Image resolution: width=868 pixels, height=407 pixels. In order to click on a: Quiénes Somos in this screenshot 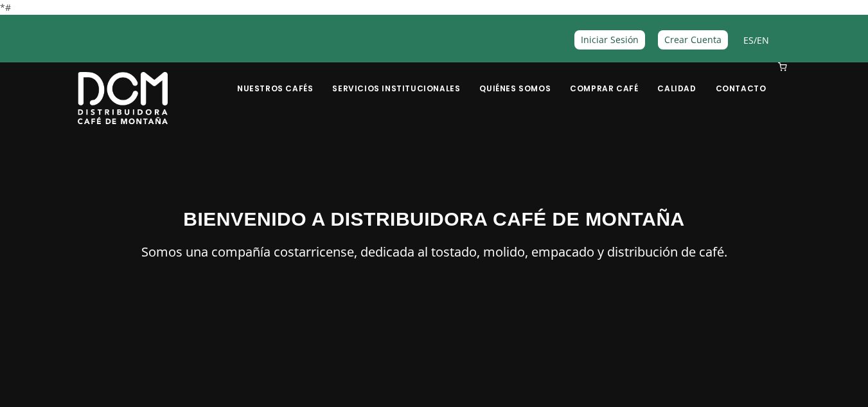, I will do `click(515, 79)`.